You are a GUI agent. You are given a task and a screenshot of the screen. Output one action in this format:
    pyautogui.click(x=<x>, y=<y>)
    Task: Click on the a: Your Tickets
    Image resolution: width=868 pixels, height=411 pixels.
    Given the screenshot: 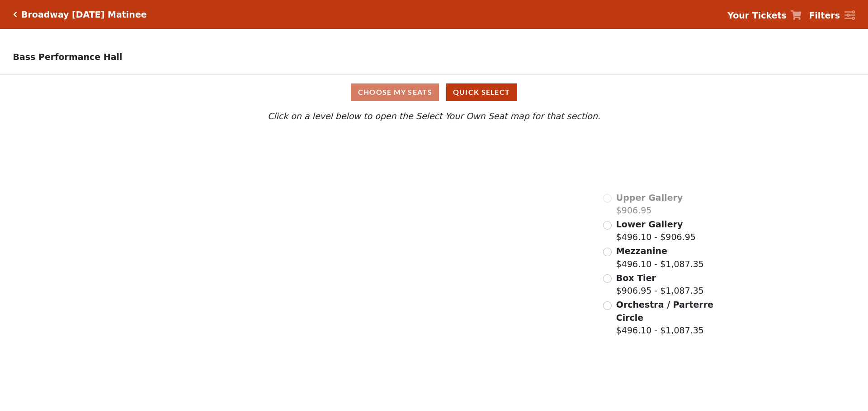 What is the action you would take?
    pyautogui.click(x=764, y=16)
    